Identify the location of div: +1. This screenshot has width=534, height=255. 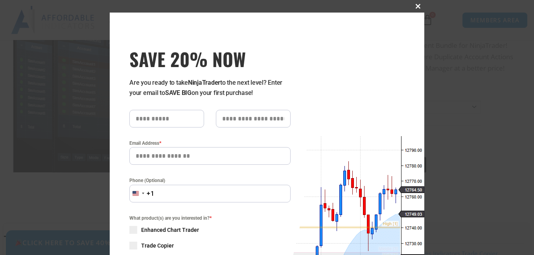
(151, 194).